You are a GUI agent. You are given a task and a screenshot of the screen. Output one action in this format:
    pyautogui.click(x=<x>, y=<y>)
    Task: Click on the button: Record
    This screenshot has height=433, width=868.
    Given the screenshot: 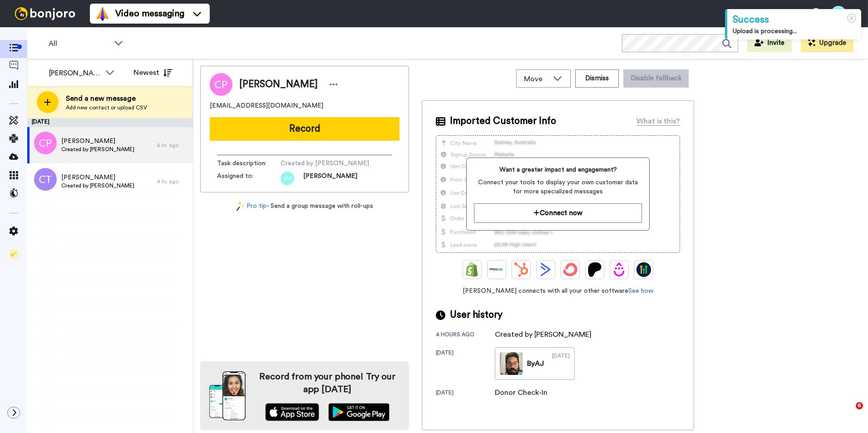 What is the action you would take?
    pyautogui.click(x=304, y=129)
    